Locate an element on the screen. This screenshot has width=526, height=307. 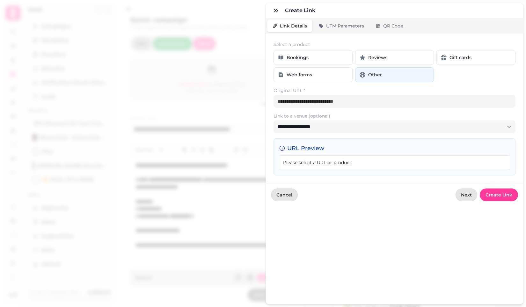
button: Bookings is located at coordinates (313, 57).